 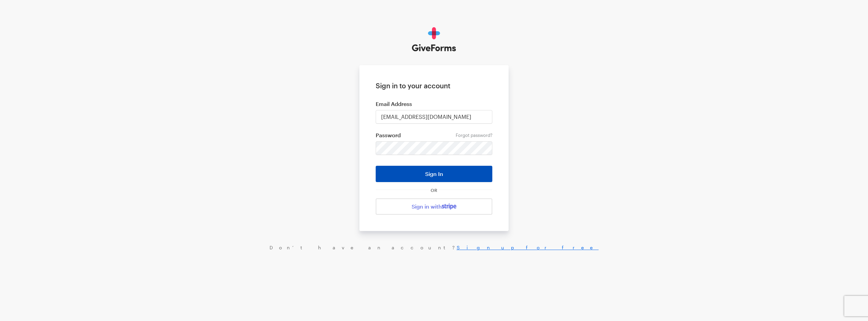 I want to click on div: Don’t have an account?, so click(x=434, y=247).